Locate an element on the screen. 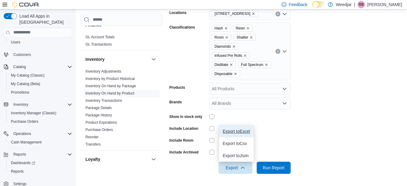 Image resolution: width=407 pixels, height=186 pixels. a: Promotions is located at coordinates (20, 92).